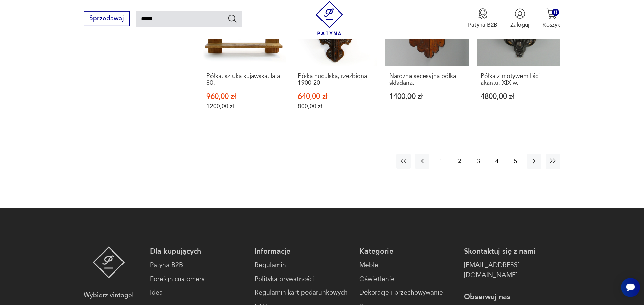 This screenshot has height=305, width=644. What do you see at coordinates (198, 292) in the screenshot?
I see `a: Idea` at bounding box center [198, 292].